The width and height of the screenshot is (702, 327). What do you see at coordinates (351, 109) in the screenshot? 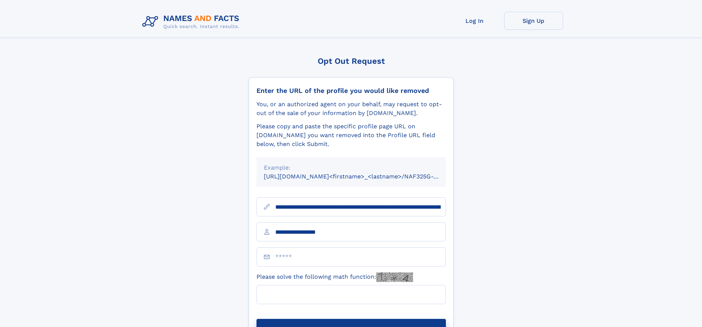
I see `div: You, or an authorized agent on your behalf, may request to opt-out of the sale of your informatio...` at bounding box center [351, 109].